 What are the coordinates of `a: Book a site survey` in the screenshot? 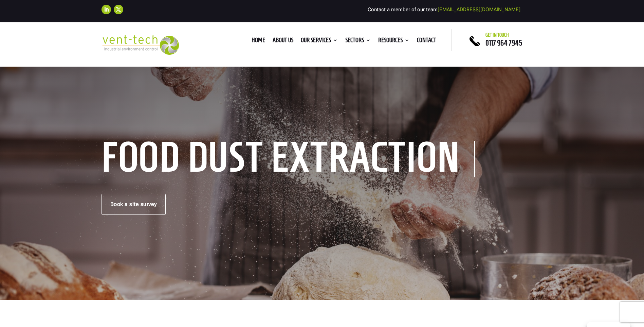 It's located at (134, 205).